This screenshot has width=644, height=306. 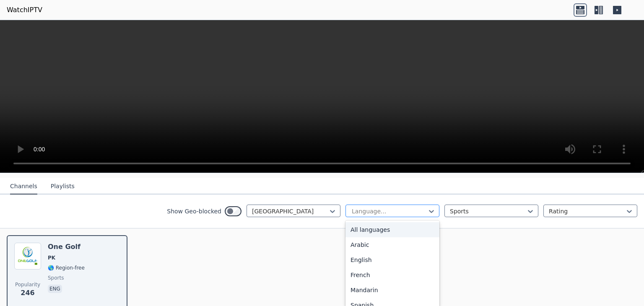 I want to click on div: English, so click(x=392, y=260).